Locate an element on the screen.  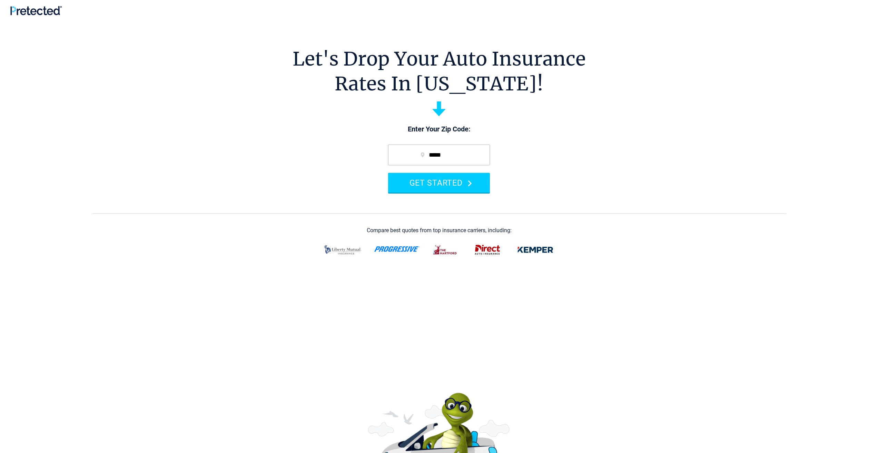
p: Enter Your Zip Code: is located at coordinates (439, 129).